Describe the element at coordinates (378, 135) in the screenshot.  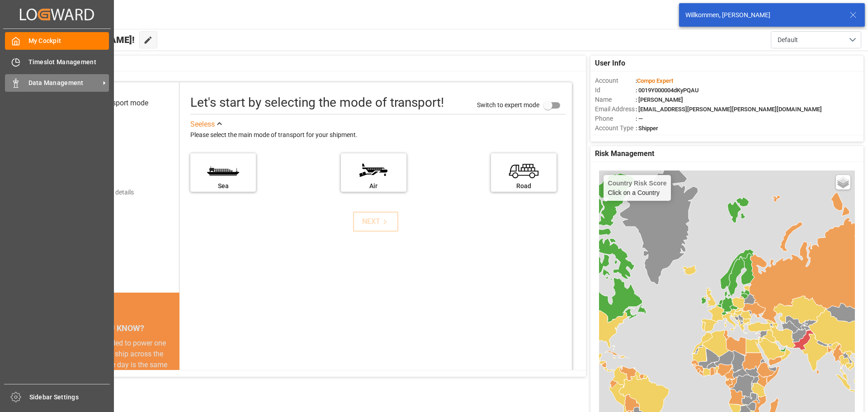
I see `div: Please select the main mode of transport for your shipment.` at that location.